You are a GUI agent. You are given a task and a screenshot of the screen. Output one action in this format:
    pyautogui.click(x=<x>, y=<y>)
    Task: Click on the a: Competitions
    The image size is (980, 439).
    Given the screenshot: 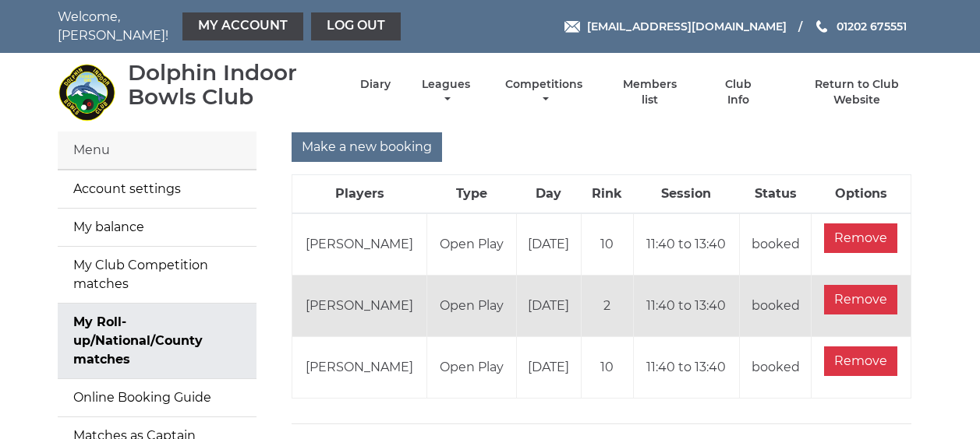 What is the action you would take?
    pyautogui.click(x=544, y=92)
    